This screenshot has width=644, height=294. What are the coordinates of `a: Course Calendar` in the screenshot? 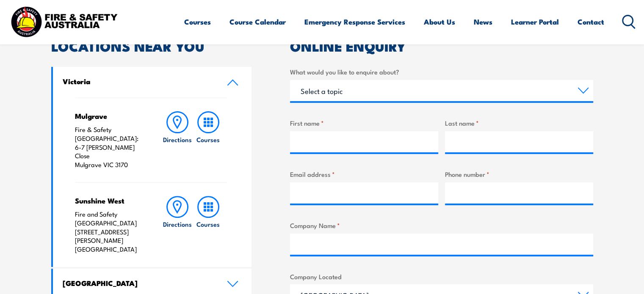 It's located at (257, 21).